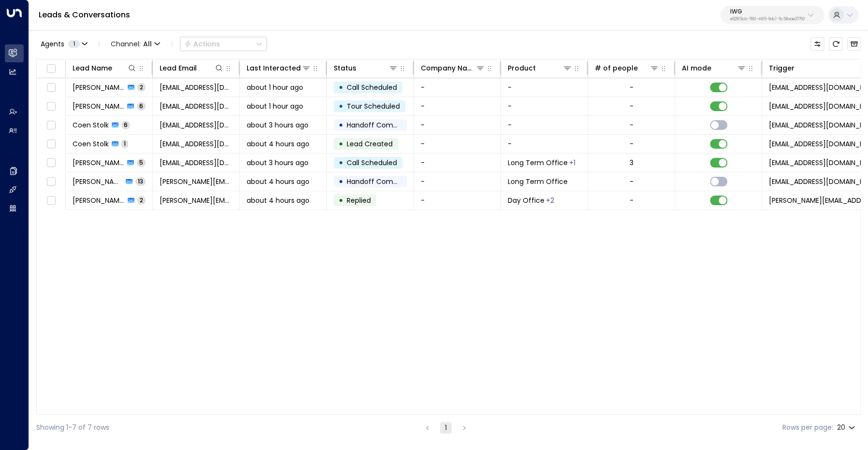 The height and width of the screenshot is (450, 868). Describe the element at coordinates (223, 44) in the screenshot. I see `div: Button group with a nested menu` at that location.